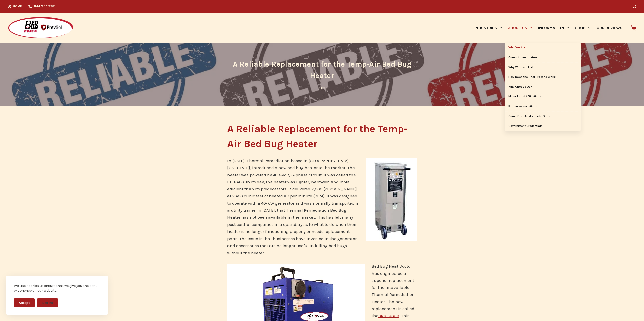 The height and width of the screenshot is (321, 644). Describe the element at coordinates (48, 303) in the screenshot. I see `button: Decline` at that location.